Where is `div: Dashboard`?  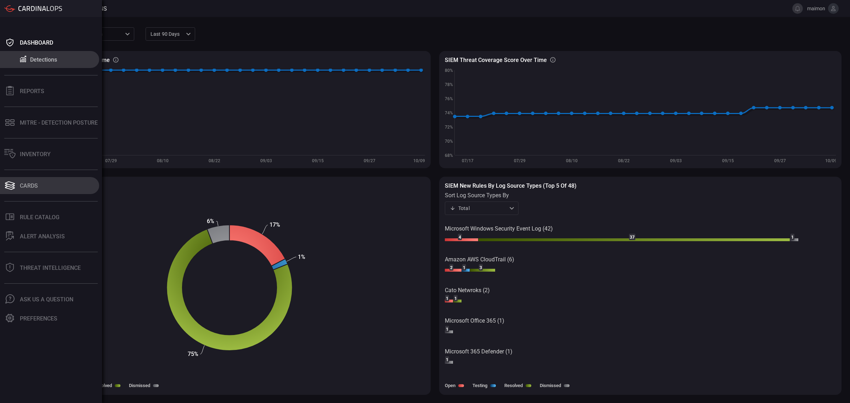 div: Dashboard is located at coordinates (36, 43).